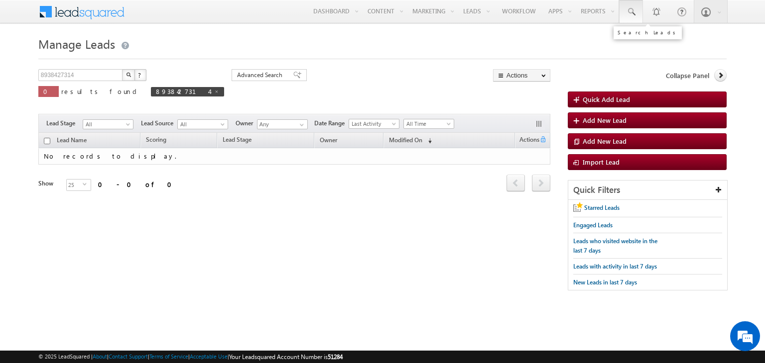 The width and height of the screenshot is (765, 363). What do you see at coordinates (300, 125) in the screenshot?
I see `a: Show All Items` at bounding box center [300, 125].